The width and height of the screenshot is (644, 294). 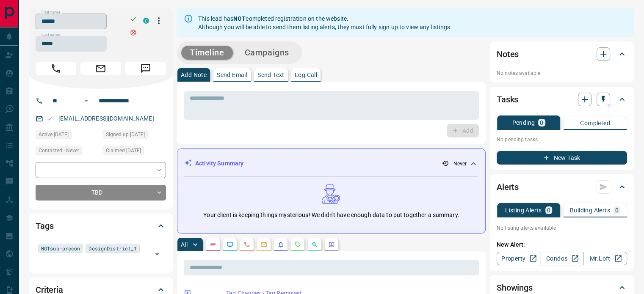 What do you see at coordinates (101, 68) in the screenshot?
I see `span: Email` at bounding box center [101, 68].